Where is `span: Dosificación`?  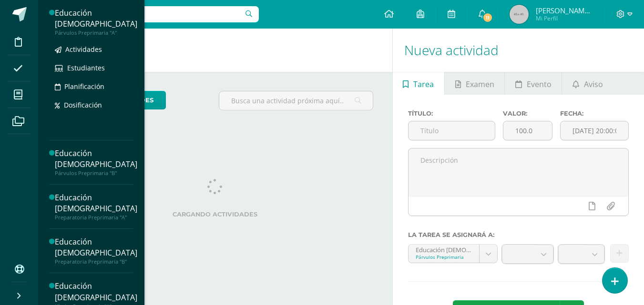
span: Dosificación is located at coordinates (83, 105).